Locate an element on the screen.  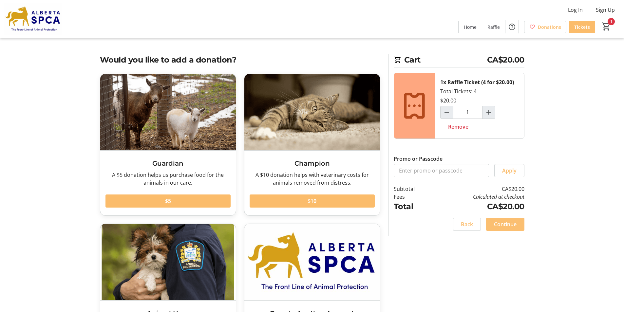
img: Animal Hero is located at coordinates (168, 262).